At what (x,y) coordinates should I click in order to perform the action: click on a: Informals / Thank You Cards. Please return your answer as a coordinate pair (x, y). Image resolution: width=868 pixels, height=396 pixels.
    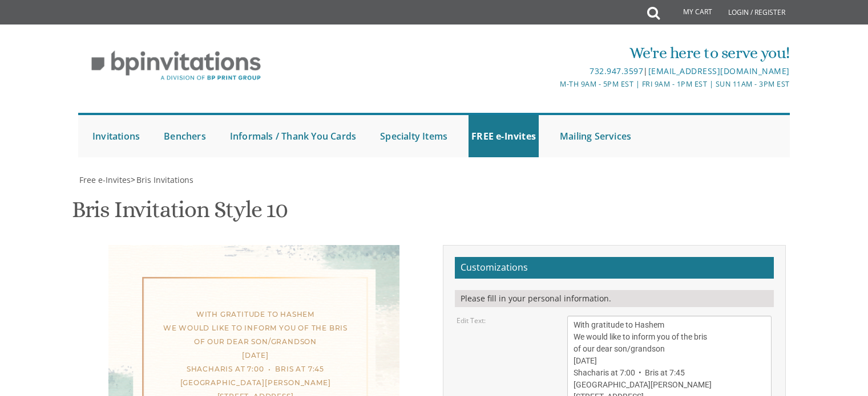
    Looking at the image, I should click on (293, 136).